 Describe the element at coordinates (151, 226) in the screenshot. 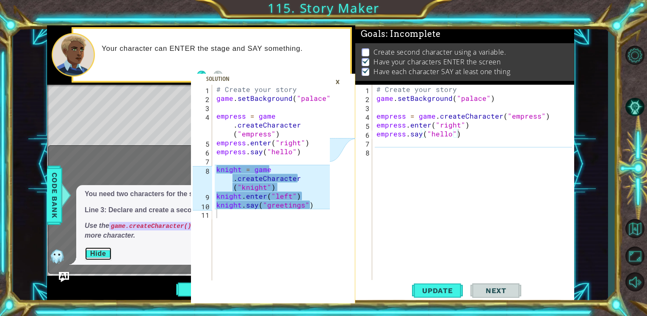

I see `code: game.createCharacter()` at that location.